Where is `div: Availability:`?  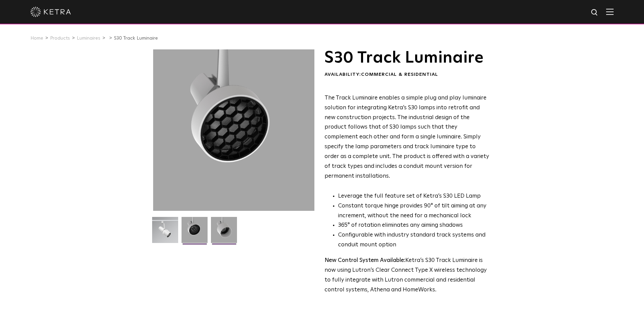
div: Availability: is located at coordinates (406, 75).